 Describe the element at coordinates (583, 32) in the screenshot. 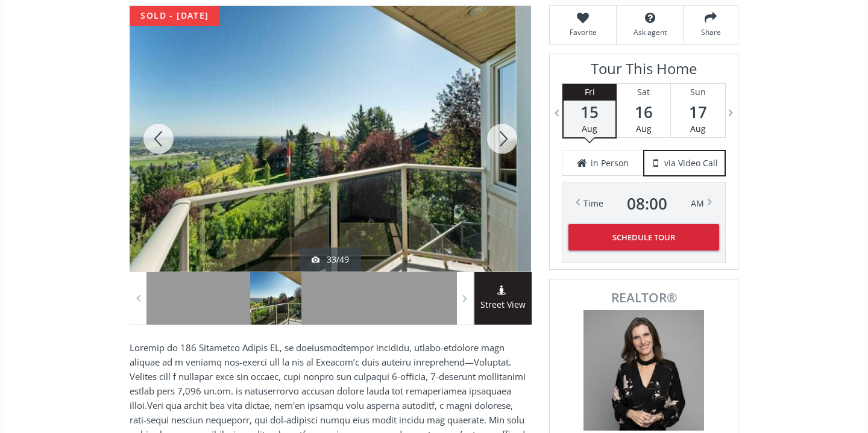

I see `span: Favorite` at that location.